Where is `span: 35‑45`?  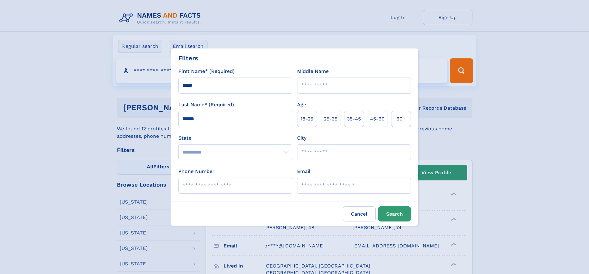 span: 35‑45 is located at coordinates (354, 119).